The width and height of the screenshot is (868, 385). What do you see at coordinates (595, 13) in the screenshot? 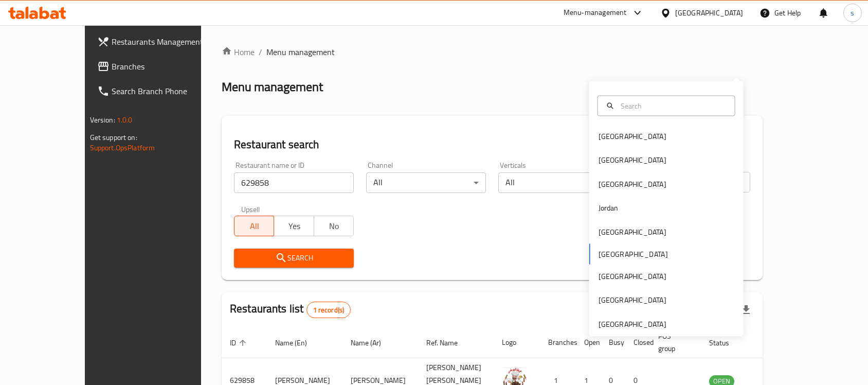
I see `div: Menu-management` at bounding box center [595, 13].